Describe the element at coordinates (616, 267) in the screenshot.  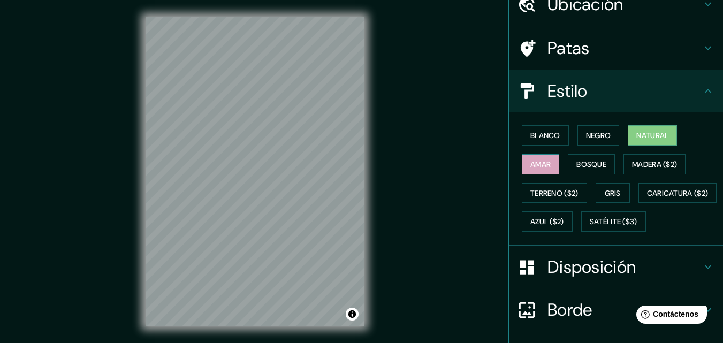
I see `div: Disposición` at that location.